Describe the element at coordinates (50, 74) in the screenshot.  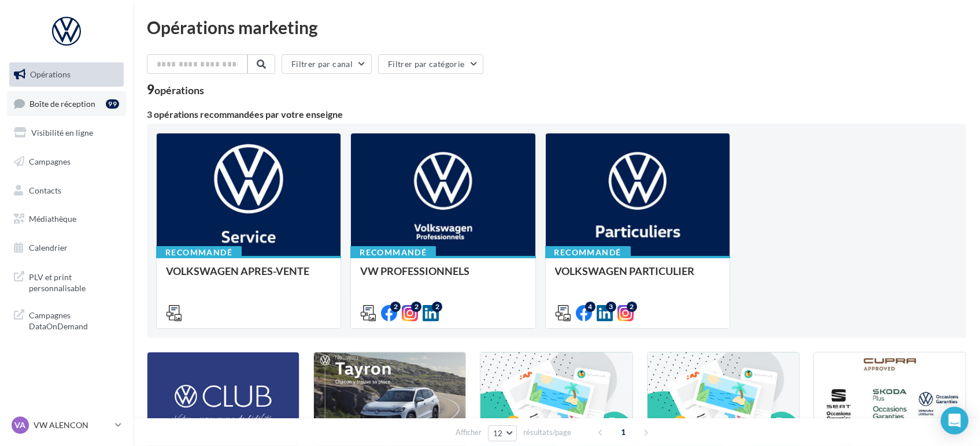
I see `span: Opérations` at that location.